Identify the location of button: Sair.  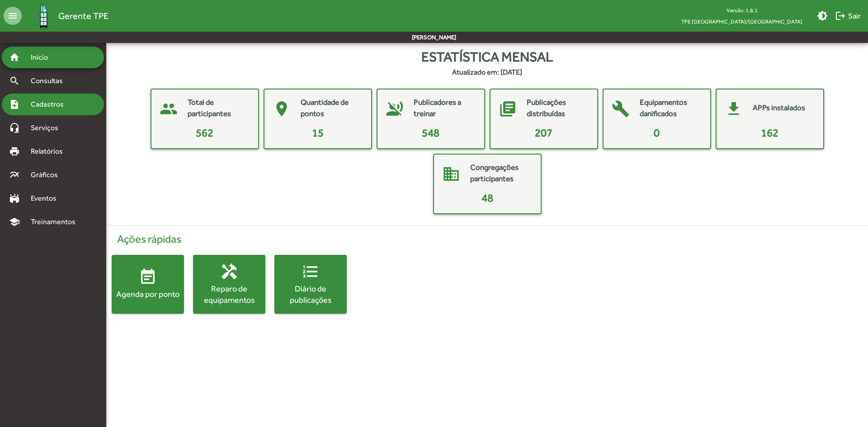
(848, 15).